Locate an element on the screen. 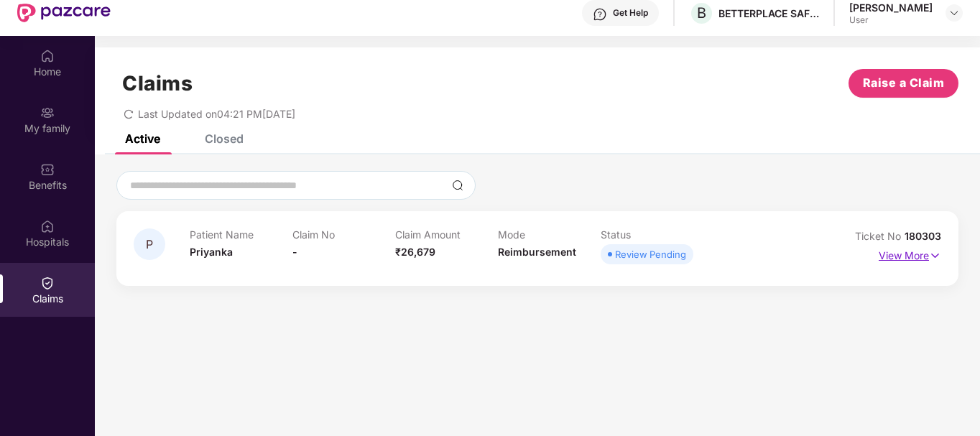 This screenshot has width=980, height=436. p: Claim Amount is located at coordinates (446, 235).